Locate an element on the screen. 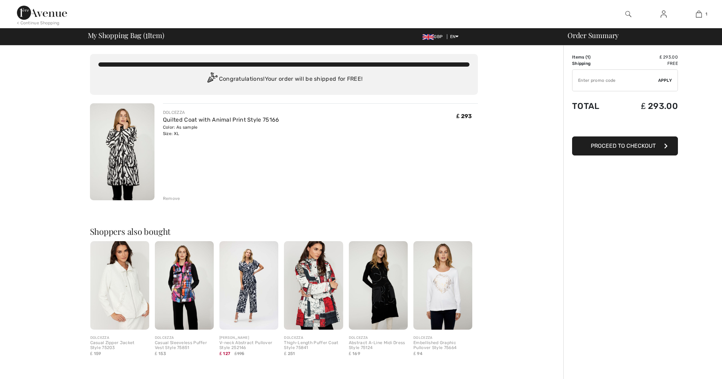 This screenshot has height=379, width=722. img: My Info is located at coordinates (664, 14).